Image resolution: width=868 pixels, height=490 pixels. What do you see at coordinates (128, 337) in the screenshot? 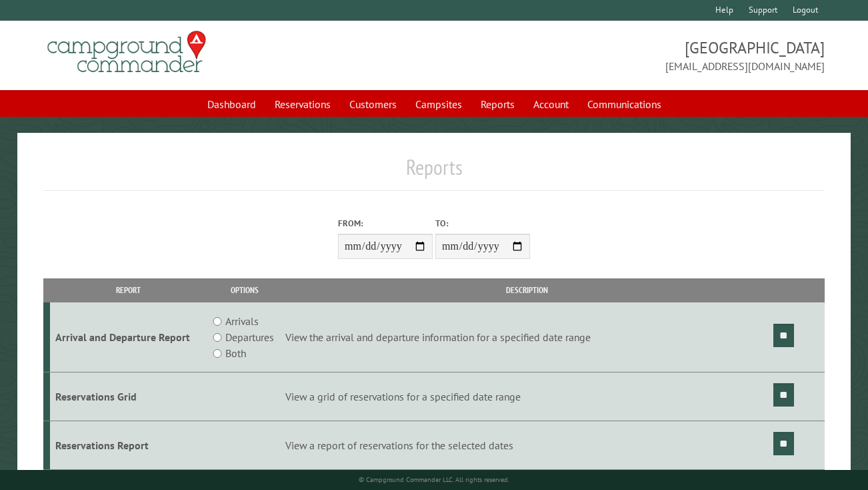
I see `td: Arrival and Departure Report` at bounding box center [128, 337].